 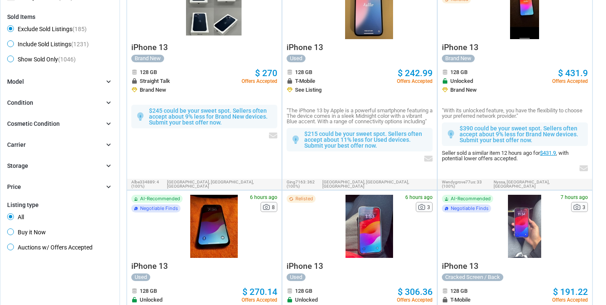 I want to click on div: Carrier, so click(x=16, y=145).